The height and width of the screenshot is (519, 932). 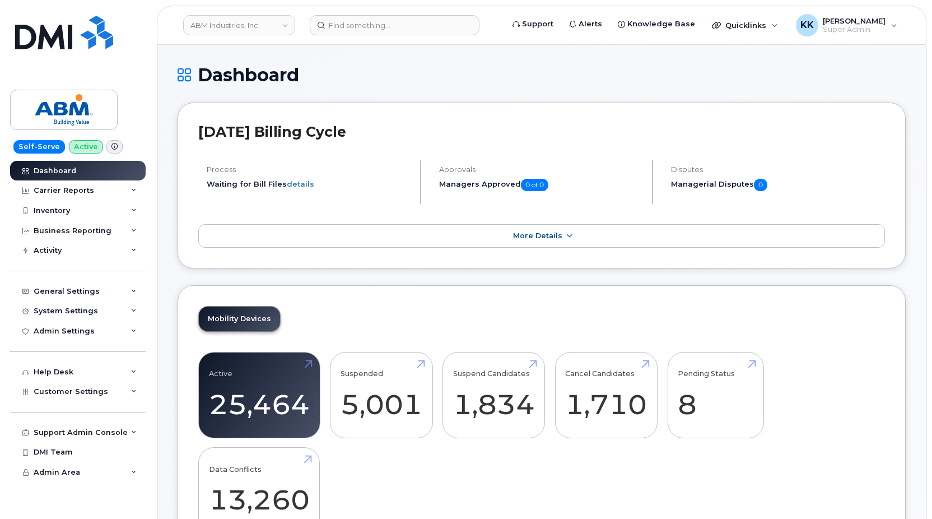 I want to click on a: Suspended 5,001, so click(x=381, y=395).